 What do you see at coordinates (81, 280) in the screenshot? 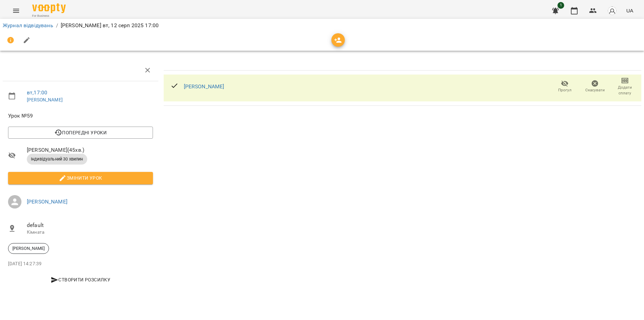
I see `button: Створити розсилку` at bounding box center [81, 280].